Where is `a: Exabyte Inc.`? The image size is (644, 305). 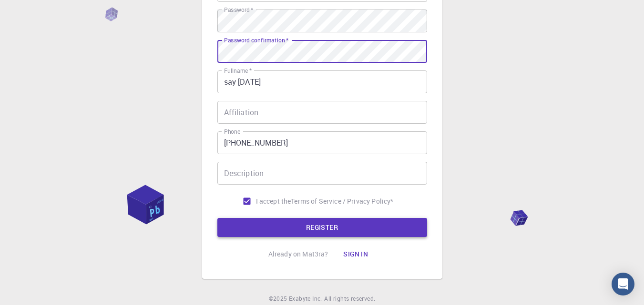
a: Exabyte Inc. is located at coordinates (305, 299).